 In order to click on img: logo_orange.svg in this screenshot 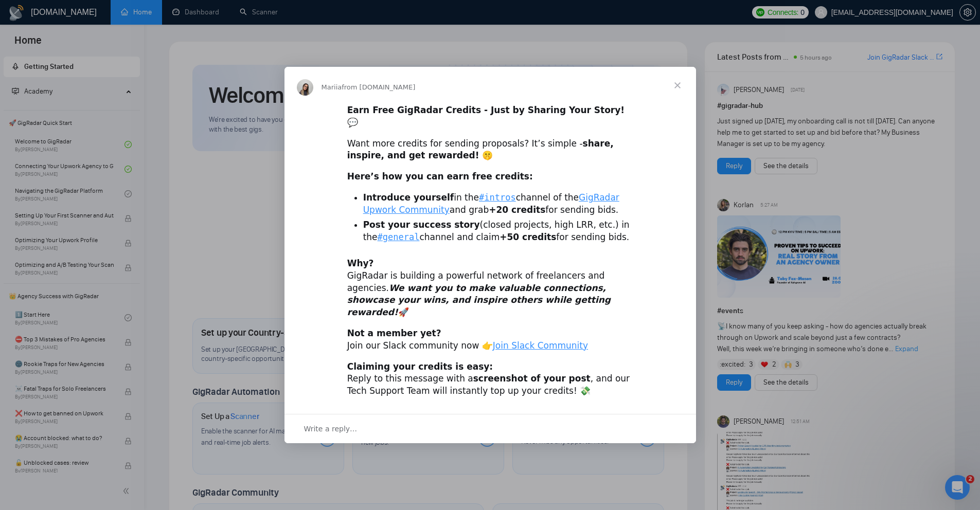, I will do `click(21, 21)`.